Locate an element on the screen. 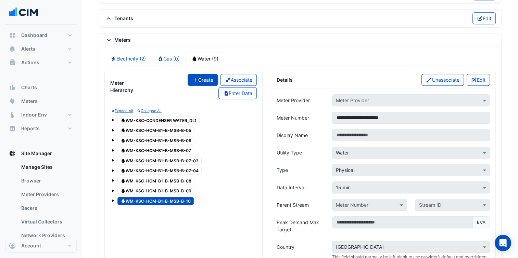 This screenshot has height=258, width=518. span: WM-KSC-HCM-B1-B-MSB-B-06 is located at coordinates (156, 141).